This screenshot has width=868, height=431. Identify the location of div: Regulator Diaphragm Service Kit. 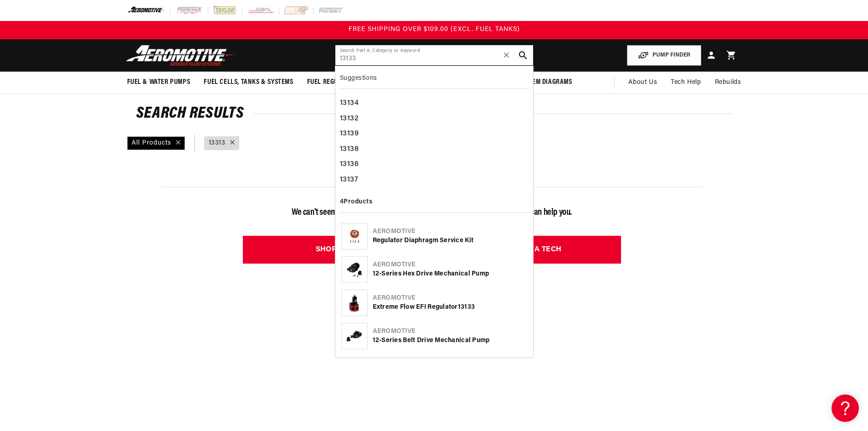
(449, 241).